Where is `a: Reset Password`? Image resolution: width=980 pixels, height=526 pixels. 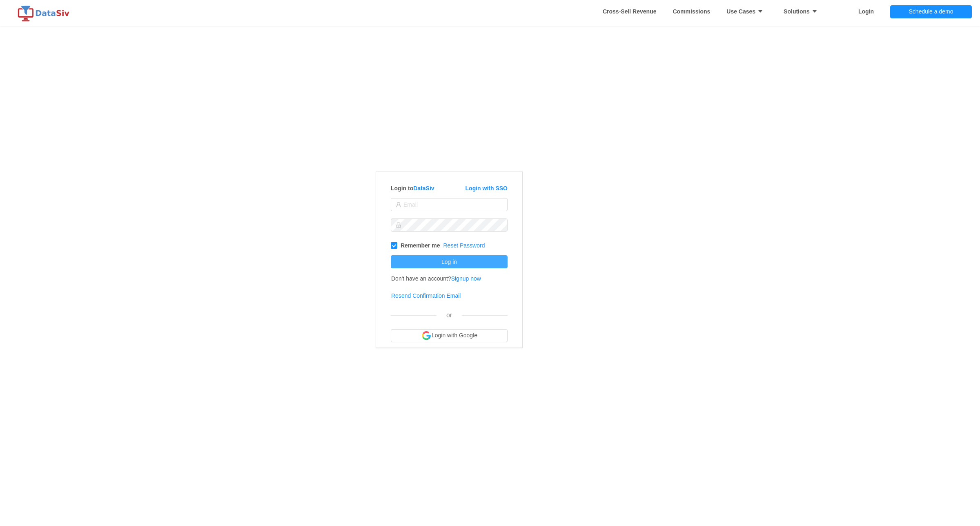 a: Reset Password is located at coordinates (464, 245).